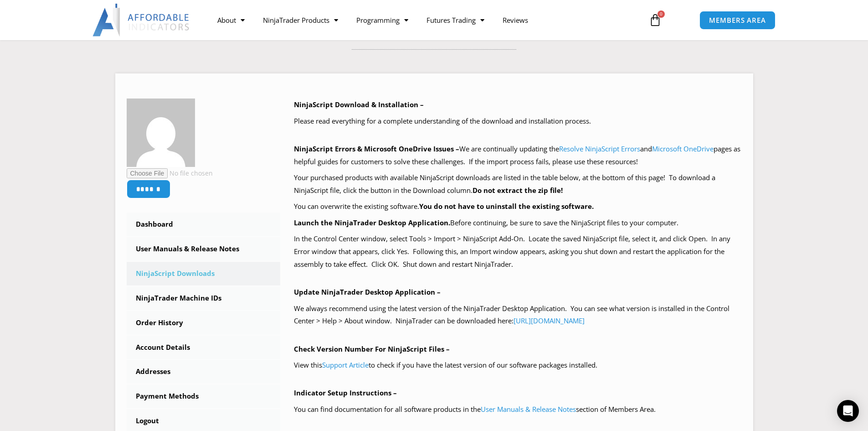 The width and height of the screenshot is (868, 431). Describe the element at coordinates (517, 190) in the screenshot. I see `b: Do not extract the zip file!` at that location.